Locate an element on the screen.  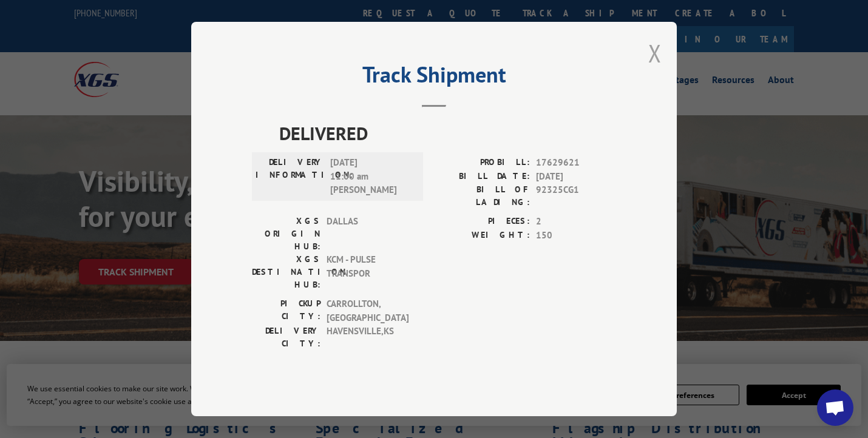
label: XGS DESTINATION HUB: is located at coordinates (286, 272).